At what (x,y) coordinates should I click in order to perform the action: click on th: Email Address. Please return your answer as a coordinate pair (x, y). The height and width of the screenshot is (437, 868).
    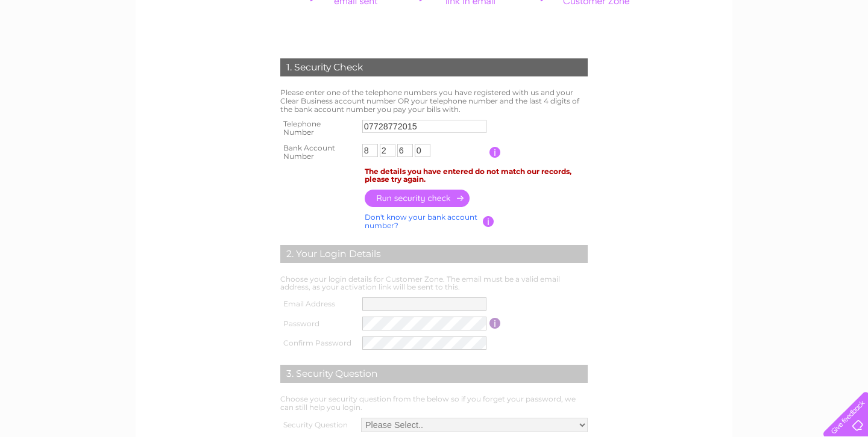
    Looking at the image, I should click on (318, 304).